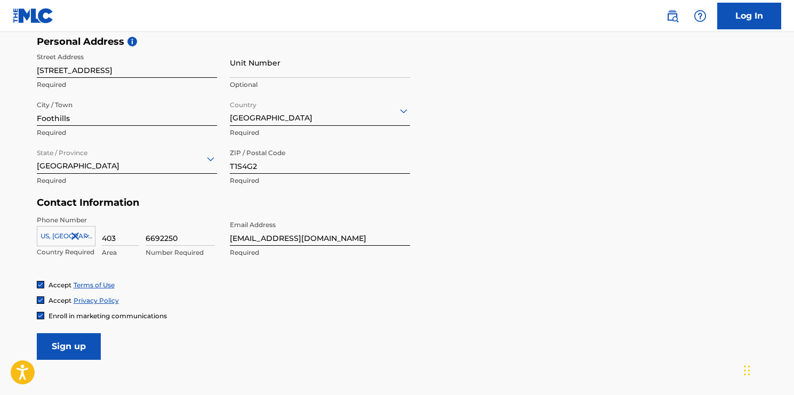  What do you see at coordinates (673, 16) in the screenshot?
I see `a: Public Search` at bounding box center [673, 16].